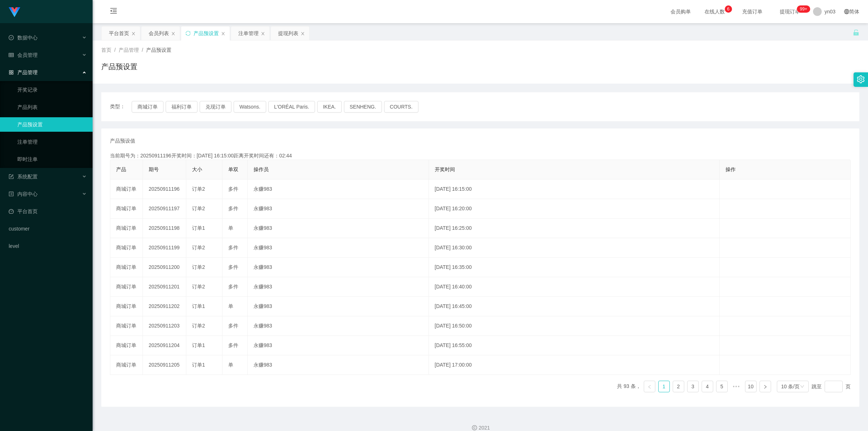  I want to click on span: 产品, so click(121, 169).